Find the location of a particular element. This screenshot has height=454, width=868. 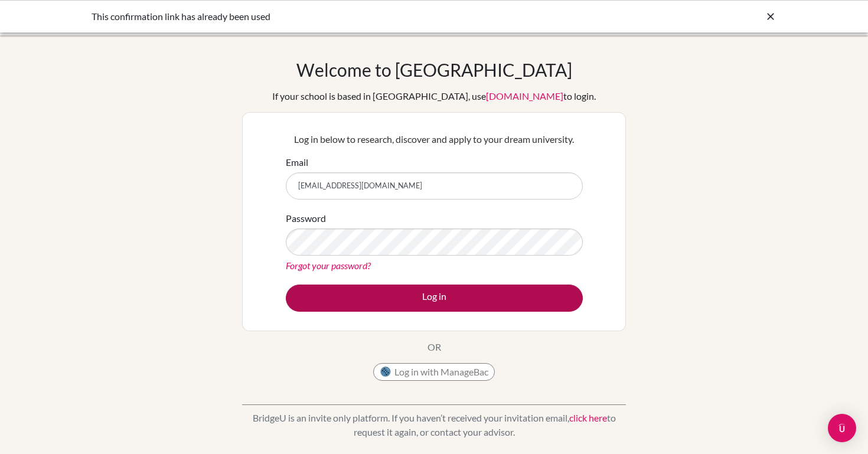

p: BridgeU is an invite only platform. If you haven’t received your invitation email, to request it ... is located at coordinates (434, 425).